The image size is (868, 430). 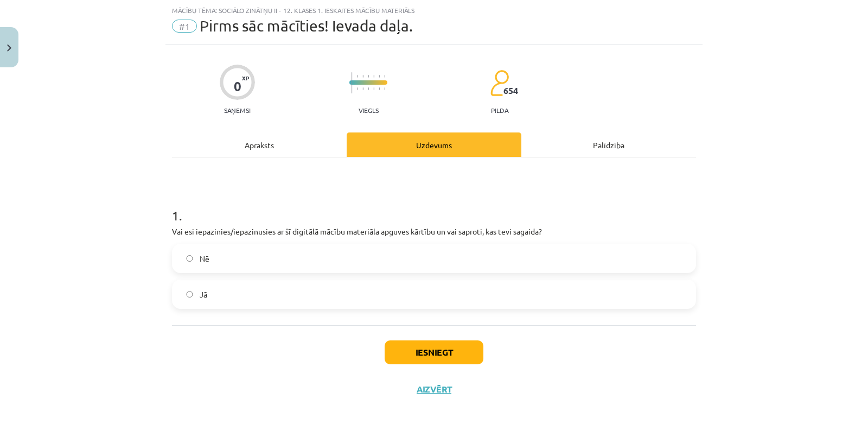 What do you see at coordinates (368, 110) in the screenshot?
I see `p: Viegls` at bounding box center [368, 110].